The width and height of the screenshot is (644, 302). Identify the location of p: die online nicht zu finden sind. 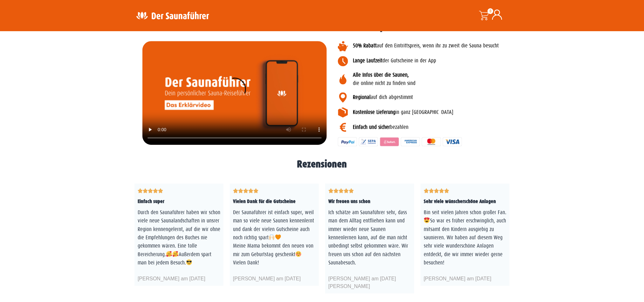
(437, 80).